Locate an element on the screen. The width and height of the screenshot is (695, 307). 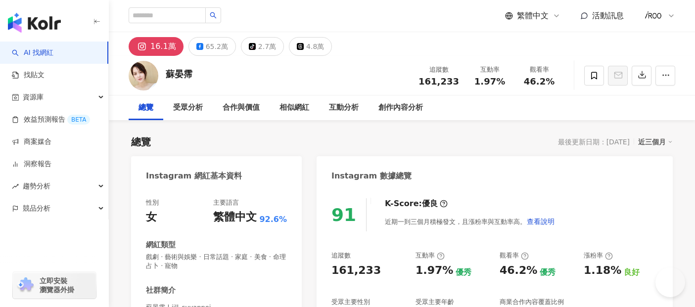
span: rise is located at coordinates (15, 186).